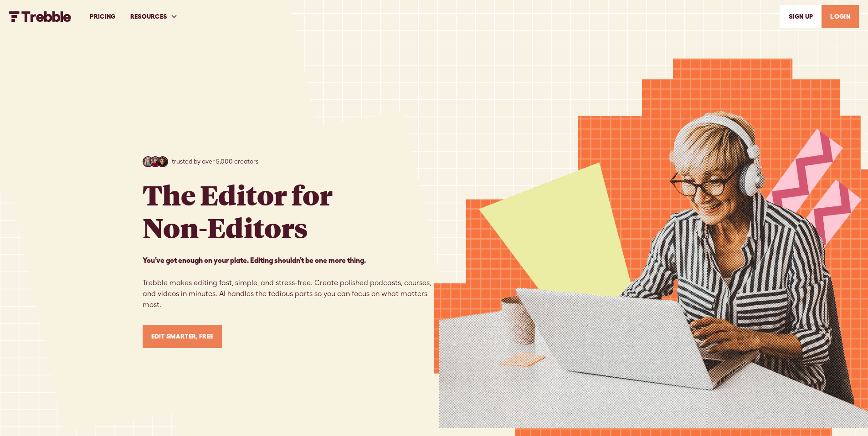  I want to click on a: home, so click(40, 16).